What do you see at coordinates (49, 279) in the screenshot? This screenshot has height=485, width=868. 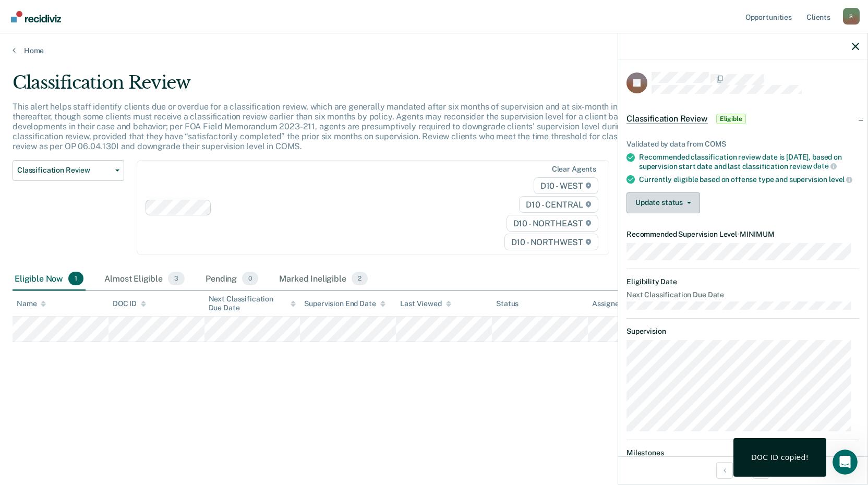 I see `div: Eligible Now` at bounding box center [49, 279].